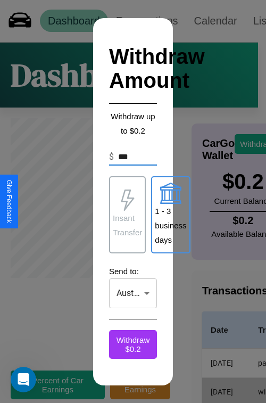 The width and height of the screenshot is (266, 403). What do you see at coordinates (170, 225) in the screenshot?
I see `p: 1 - 3 business days` at bounding box center [170, 225].